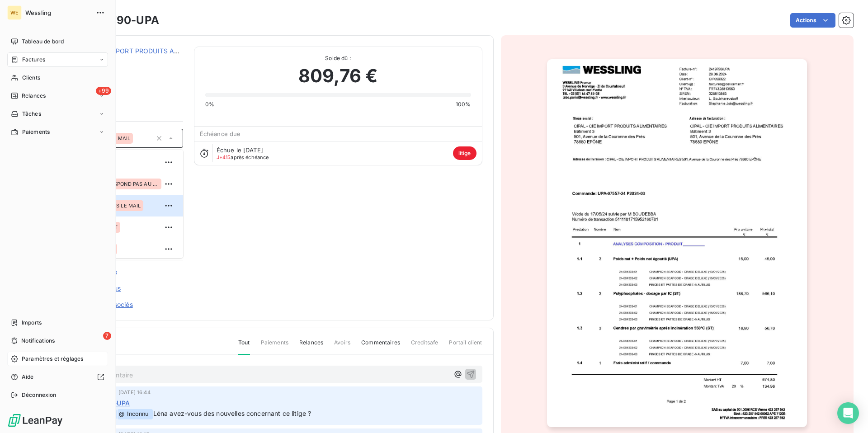  Describe the element at coordinates (127, 61) in the screenshot. I see `span: CIP059322` at that location.